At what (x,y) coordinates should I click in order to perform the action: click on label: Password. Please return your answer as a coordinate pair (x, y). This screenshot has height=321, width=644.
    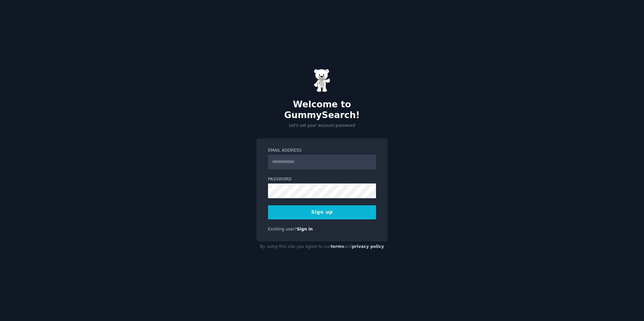
    Looking at the image, I should click on (322, 179).